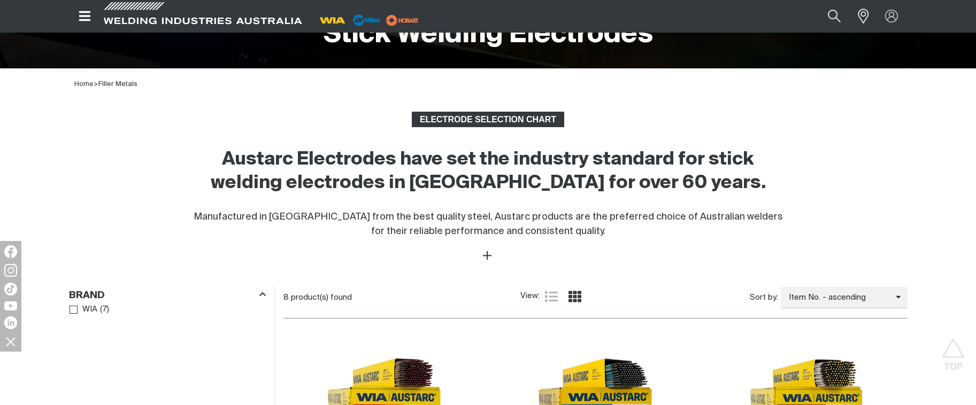 The image size is (976, 405). I want to click on img: hide socials, so click(11, 342).